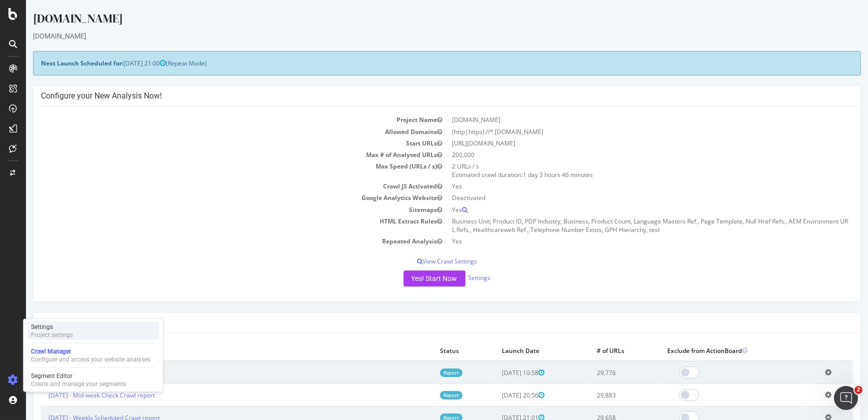 This screenshot has height=420, width=868. I want to click on td: Google Analytics Website, so click(217, 197).